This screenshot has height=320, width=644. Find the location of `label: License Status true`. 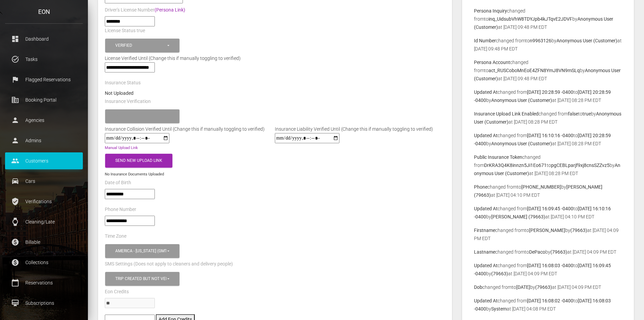

label: License Status true is located at coordinates (125, 31).